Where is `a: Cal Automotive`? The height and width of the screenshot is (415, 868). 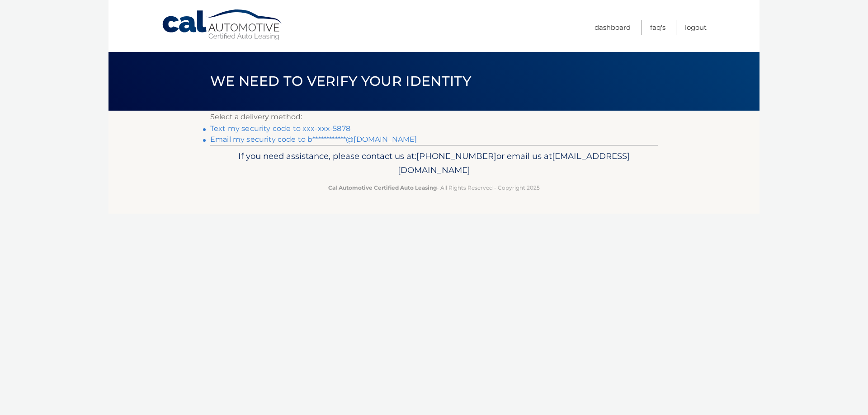 a: Cal Automotive is located at coordinates (222, 25).